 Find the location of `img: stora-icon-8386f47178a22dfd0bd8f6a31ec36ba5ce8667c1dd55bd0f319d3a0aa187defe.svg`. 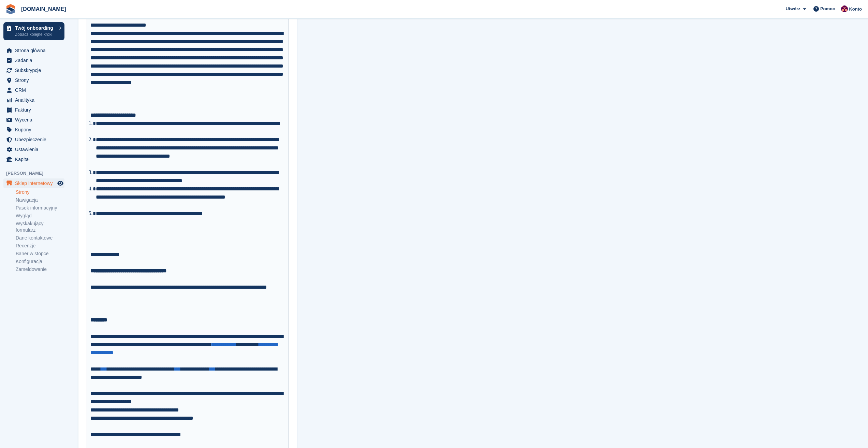

img: stora-icon-8386f47178a22dfd0bd8f6a31ec36ba5ce8667c1dd55bd0f319d3a0aa187defe.svg is located at coordinates (11, 10).